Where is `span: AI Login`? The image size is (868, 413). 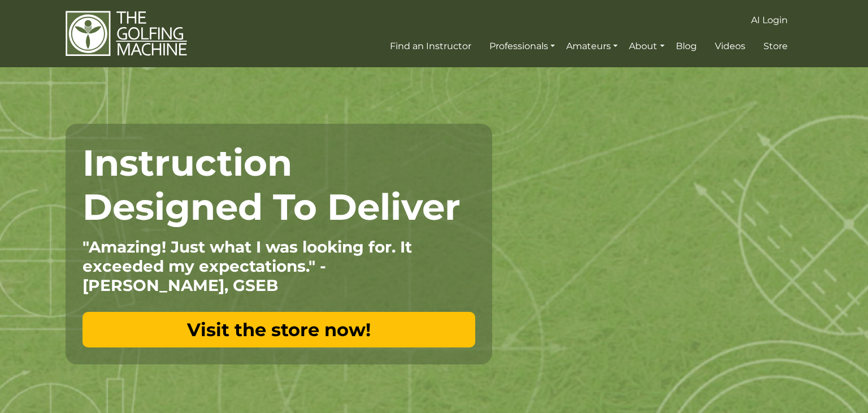 span: AI Login is located at coordinates (769, 20).